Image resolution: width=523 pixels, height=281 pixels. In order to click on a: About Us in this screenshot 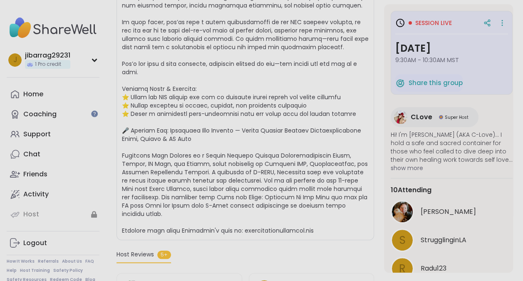, I will do `click(72, 261)`.